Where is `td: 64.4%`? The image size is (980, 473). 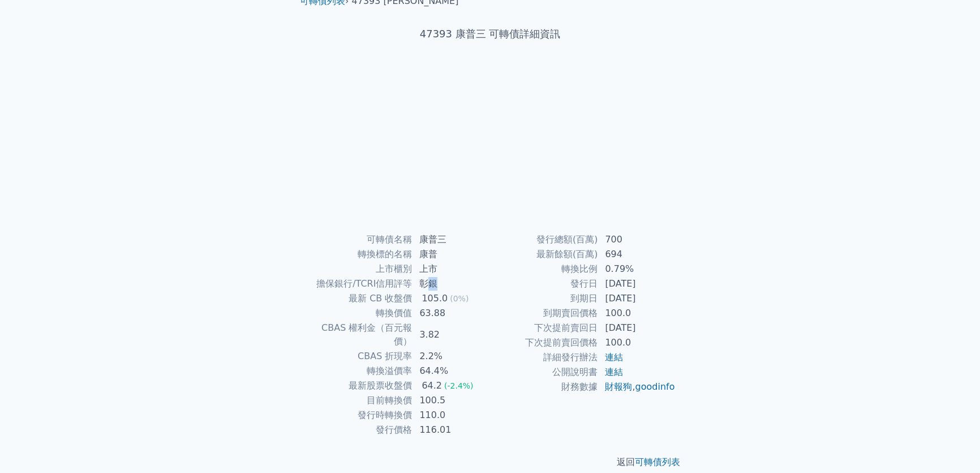
td: 64.4% is located at coordinates (451, 371).